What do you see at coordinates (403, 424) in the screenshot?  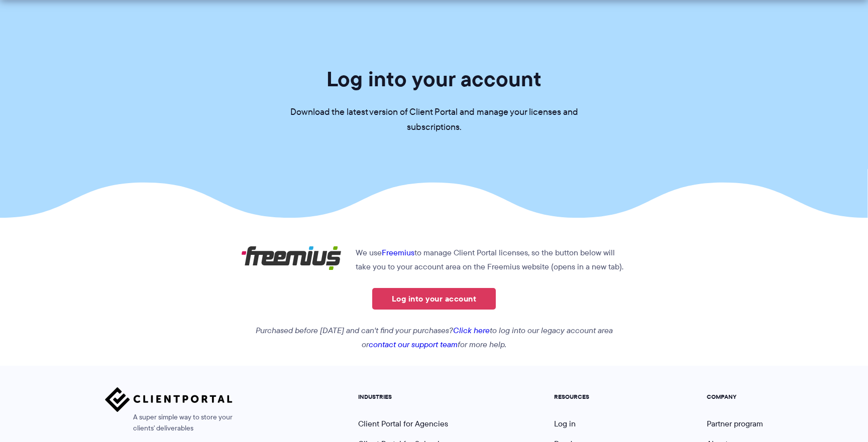 I see `a: Client Portal for Agencies` at bounding box center [403, 424].